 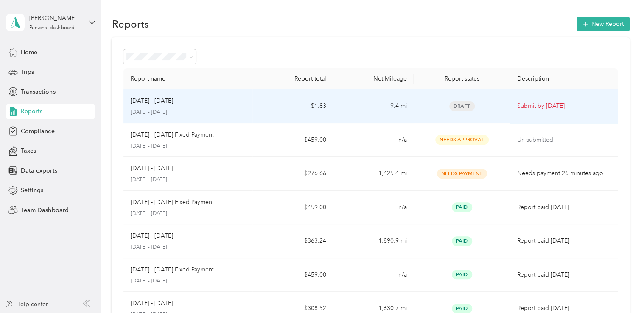 What do you see at coordinates (293, 174) in the screenshot?
I see `td: $276.66` at bounding box center [293, 174].